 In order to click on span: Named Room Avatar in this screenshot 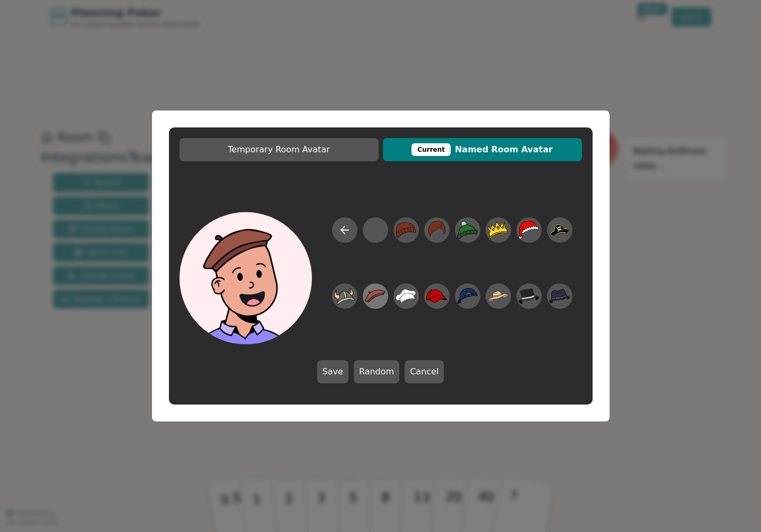, I will do `click(482, 150)`.